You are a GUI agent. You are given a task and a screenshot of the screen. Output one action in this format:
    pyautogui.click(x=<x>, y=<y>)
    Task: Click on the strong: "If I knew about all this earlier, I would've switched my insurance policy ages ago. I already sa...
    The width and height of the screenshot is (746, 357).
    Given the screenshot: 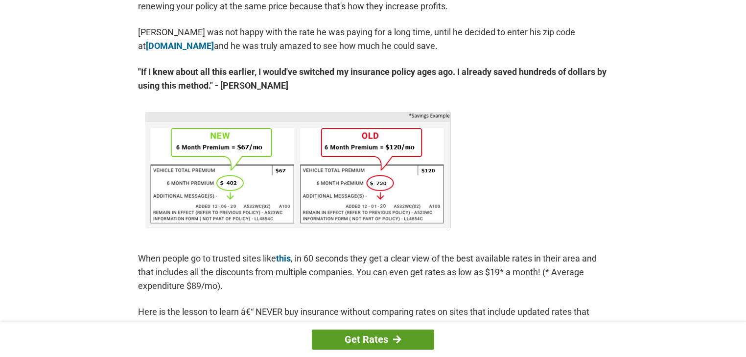 What is the action you would take?
    pyautogui.click(x=373, y=79)
    